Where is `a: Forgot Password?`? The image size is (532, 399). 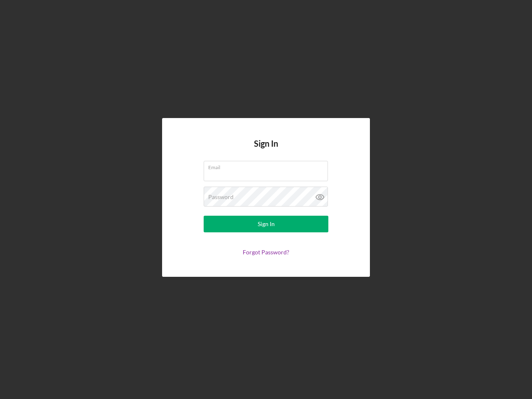 a: Forgot Password? is located at coordinates (266, 252).